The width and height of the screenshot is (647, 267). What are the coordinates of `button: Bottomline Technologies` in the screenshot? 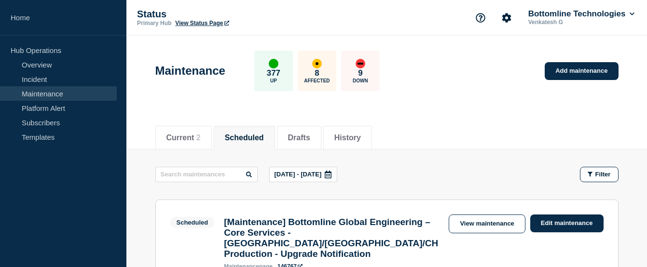 It's located at (581, 14).